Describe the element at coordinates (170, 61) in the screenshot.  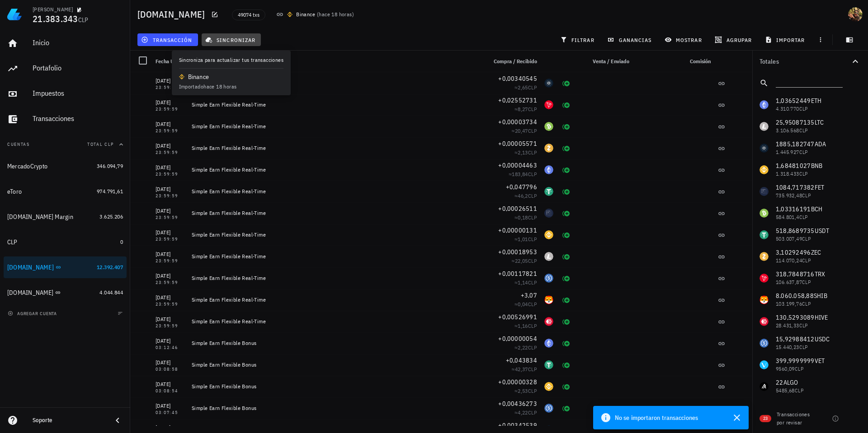
I see `div: Fecha UTC` at that location.